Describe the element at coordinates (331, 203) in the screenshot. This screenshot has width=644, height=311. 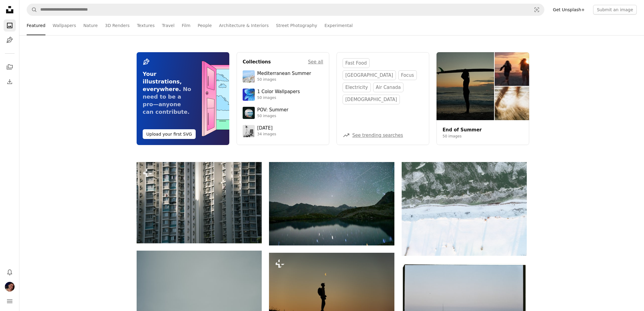
I see `a: Starry night sky over a calm mountain lake` at that location.